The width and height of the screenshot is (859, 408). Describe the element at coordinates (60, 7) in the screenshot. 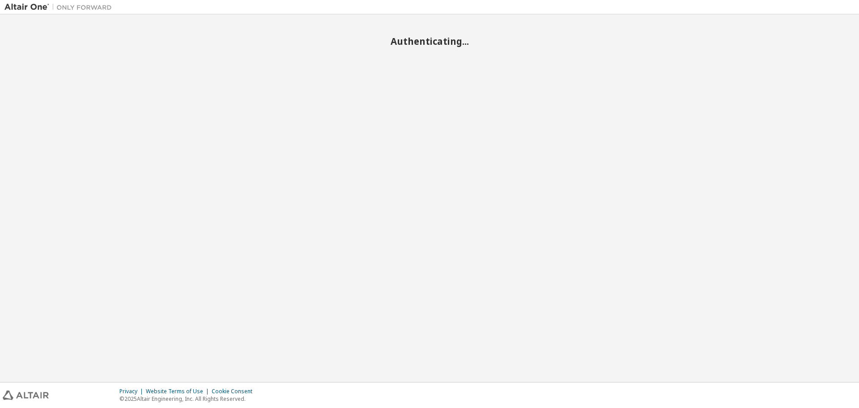

I see `img: Altair One` at that location.